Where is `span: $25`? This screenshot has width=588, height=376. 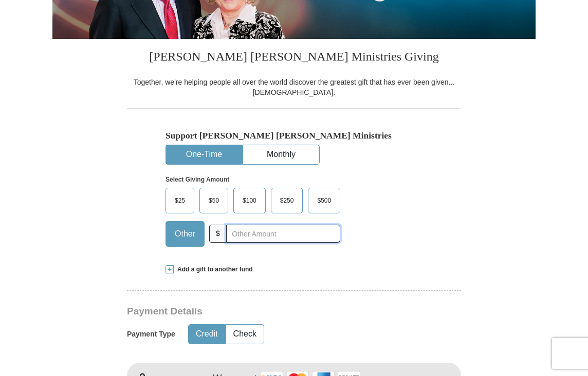
span: $25 is located at coordinates (179, 200).